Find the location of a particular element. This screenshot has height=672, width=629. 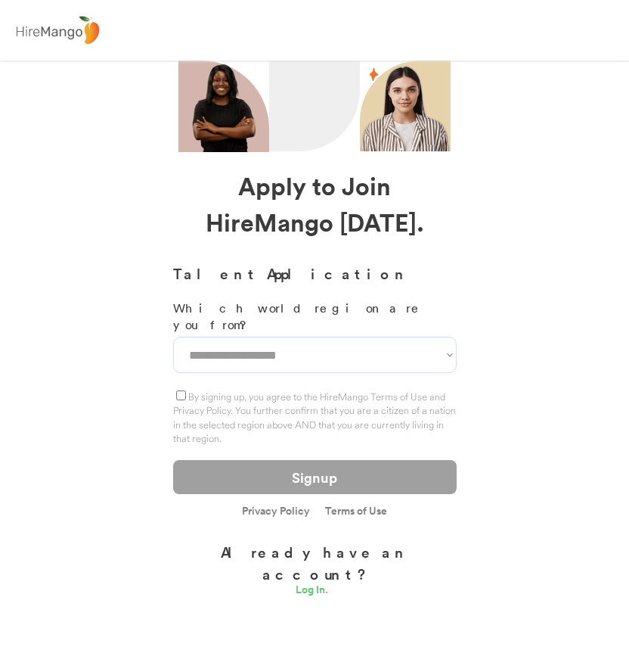

div: Already have an account? is located at coordinates (314, 562).